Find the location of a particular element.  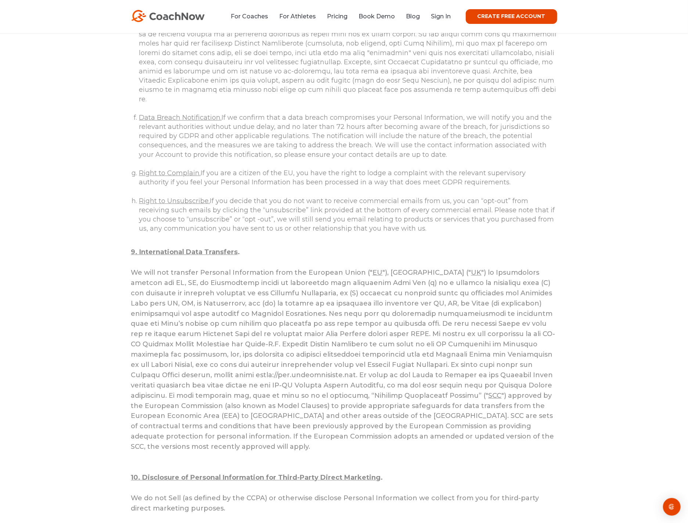

span: Right to Complain. is located at coordinates (170, 173).